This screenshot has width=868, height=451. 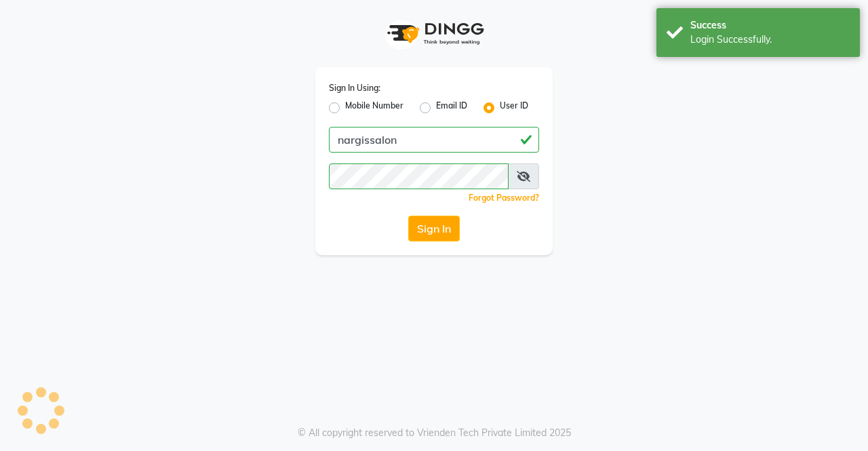 I want to click on a: Forgot Password?, so click(x=504, y=197).